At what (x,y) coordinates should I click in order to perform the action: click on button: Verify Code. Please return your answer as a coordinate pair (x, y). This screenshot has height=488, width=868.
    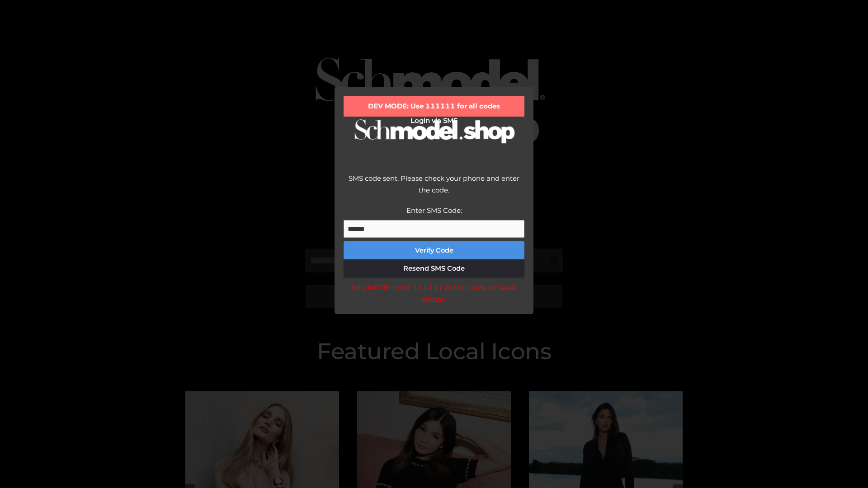
    Looking at the image, I should click on (434, 250).